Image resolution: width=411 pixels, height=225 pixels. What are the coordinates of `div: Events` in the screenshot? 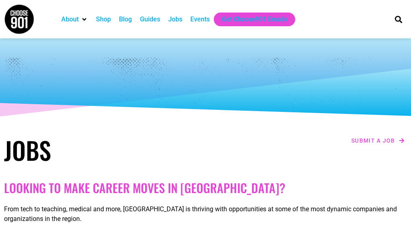 It's located at (200, 19).